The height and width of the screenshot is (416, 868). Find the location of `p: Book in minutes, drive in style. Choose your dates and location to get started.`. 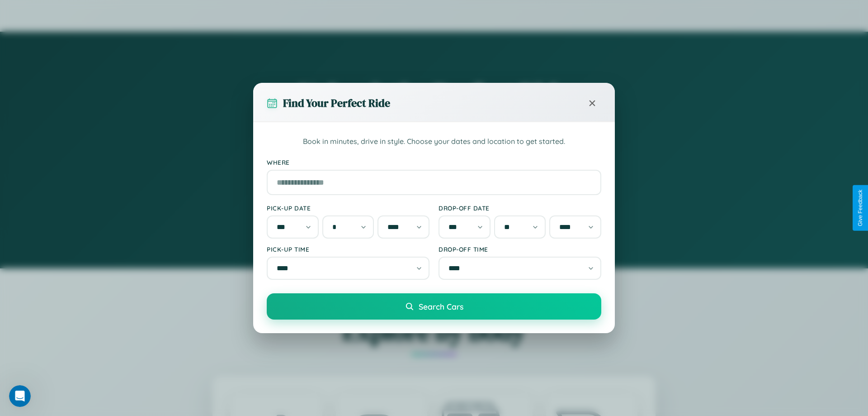

p: Book in minutes, drive in style. Choose your dates and location to get started. is located at coordinates (434, 142).